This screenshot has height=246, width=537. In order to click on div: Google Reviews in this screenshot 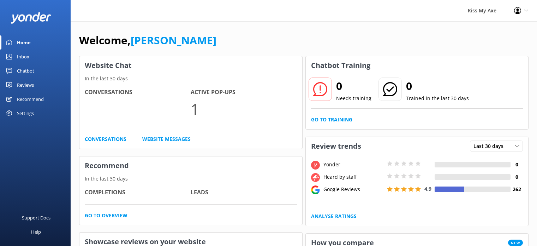, I will do `click(354, 189)`.